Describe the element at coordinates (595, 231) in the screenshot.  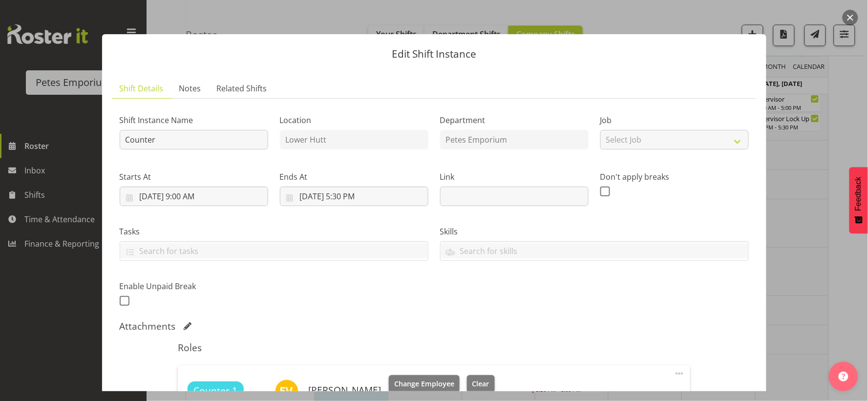
I see `label: Skills` at that location.